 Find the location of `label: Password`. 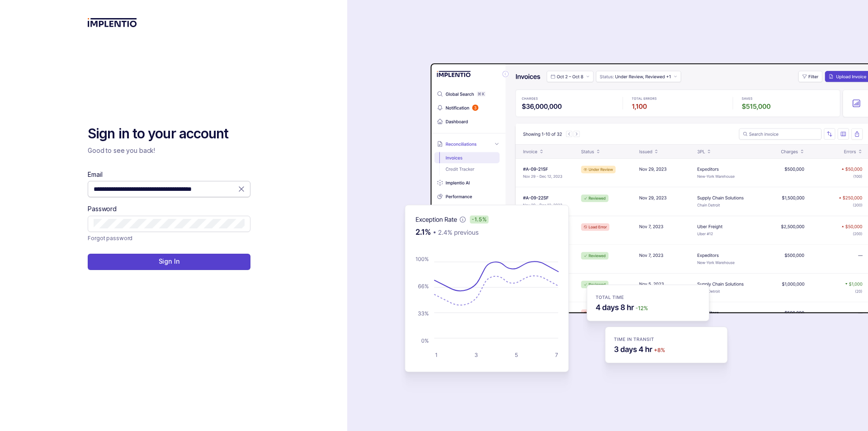

label: Password is located at coordinates (102, 209).